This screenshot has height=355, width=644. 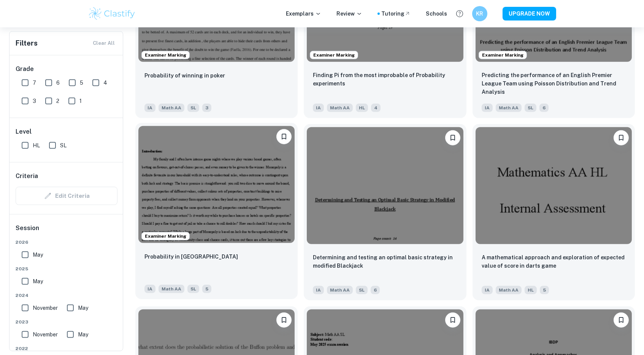 I want to click on div: Schools, so click(x=436, y=14).